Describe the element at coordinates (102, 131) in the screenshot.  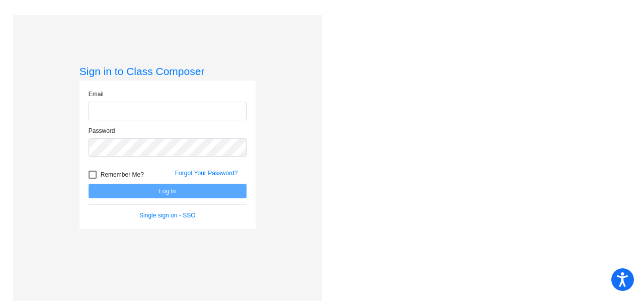
I see `label: Password` at that location.